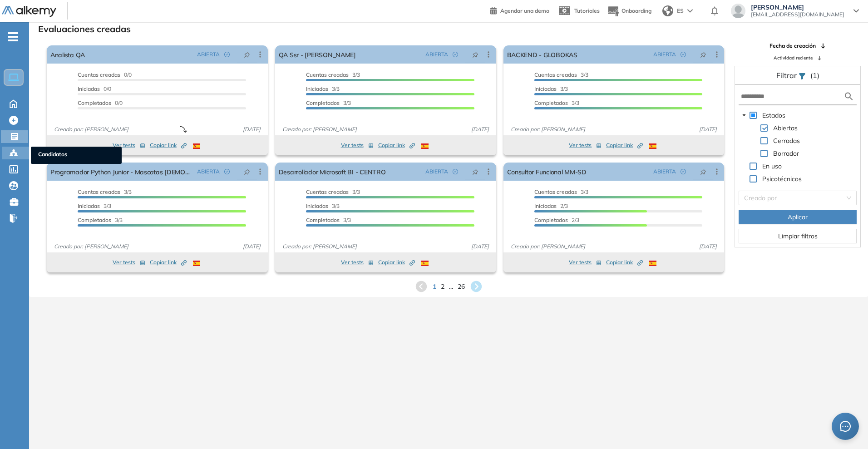 This screenshot has height=449, width=868. What do you see at coordinates (786, 153) in the screenshot?
I see `span: Borrador` at bounding box center [786, 153].